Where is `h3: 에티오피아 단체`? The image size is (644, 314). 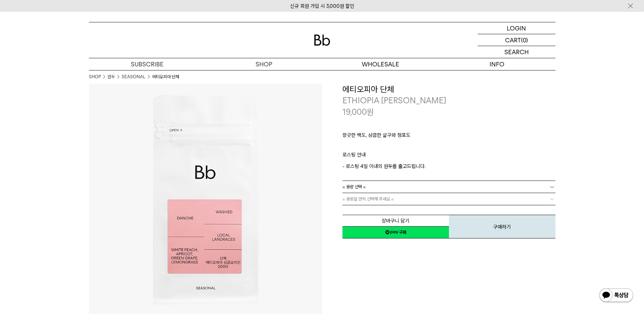 h3: 에티오피아 단체 is located at coordinates (449, 90).